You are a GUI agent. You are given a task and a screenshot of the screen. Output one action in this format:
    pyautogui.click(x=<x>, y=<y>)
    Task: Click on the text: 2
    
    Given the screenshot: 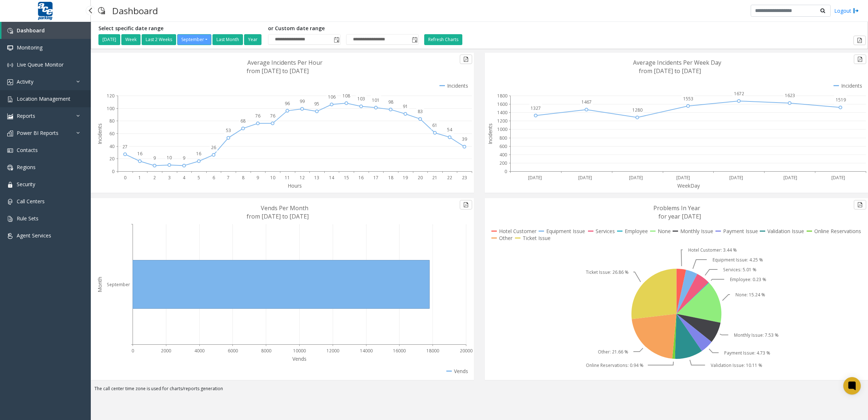 What is the action you would take?
    pyautogui.click(x=154, y=177)
    